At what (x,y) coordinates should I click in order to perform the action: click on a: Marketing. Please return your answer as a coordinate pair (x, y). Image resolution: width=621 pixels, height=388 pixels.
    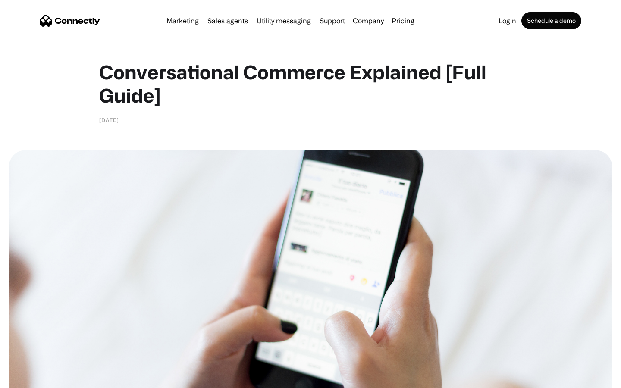
    Looking at the image, I should click on (182, 21).